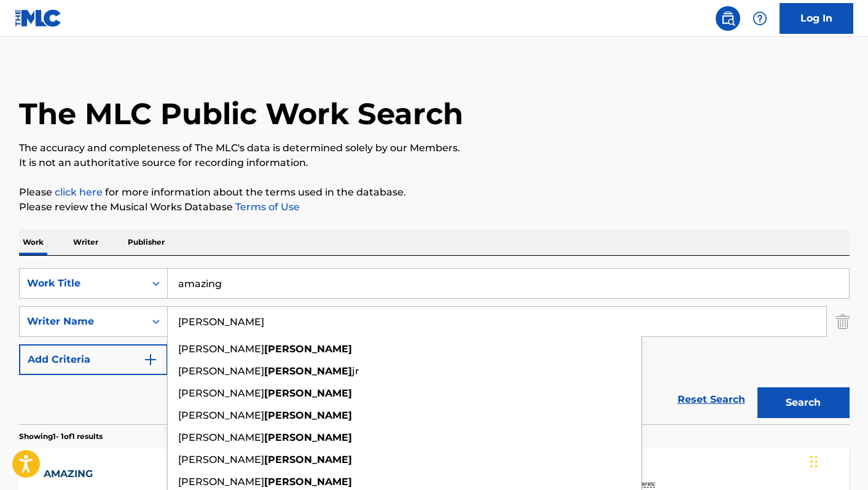 The image size is (868, 490). Describe the element at coordinates (61, 436) in the screenshot. I see `p: Showing 1 - 1 of 1 results` at that location.